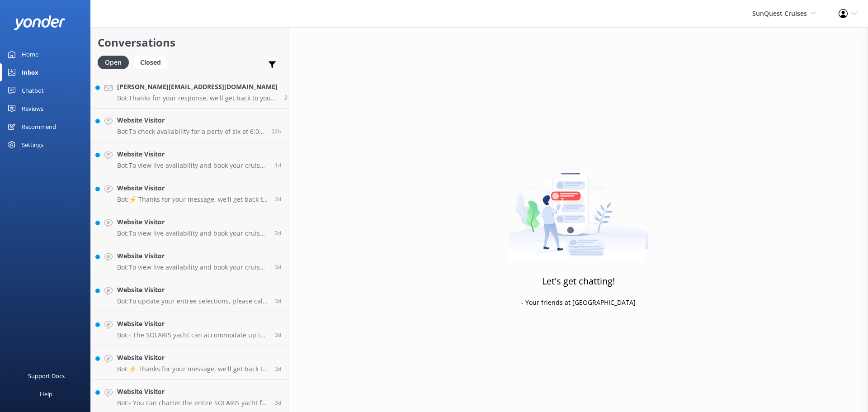 The width and height of the screenshot is (868, 412). What do you see at coordinates (46, 394) in the screenshot?
I see `div: Help` at bounding box center [46, 394].